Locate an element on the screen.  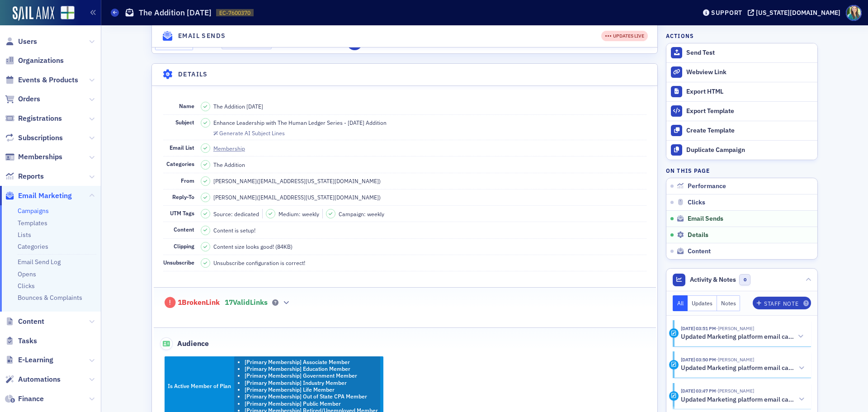
img: SailAMX is located at coordinates (33, 14).